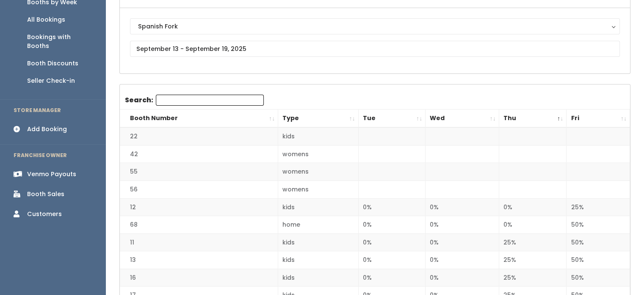 The height and width of the screenshot is (295, 644). What do you see at coordinates (199, 243) in the screenshot?
I see `td: 11` at bounding box center [199, 243].